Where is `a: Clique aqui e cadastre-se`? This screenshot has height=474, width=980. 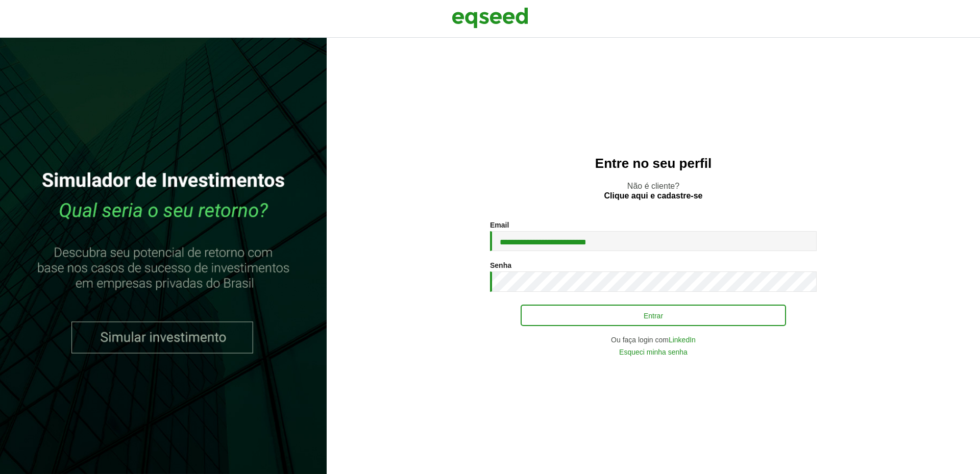
a: Clique aqui e cadastre-se is located at coordinates (654, 196).